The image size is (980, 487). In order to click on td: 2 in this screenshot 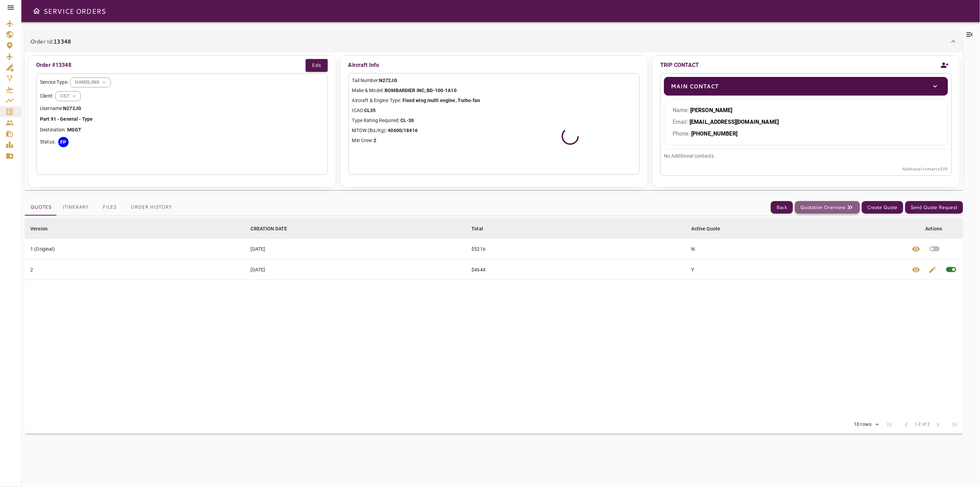, I will do `click(135, 270)`.